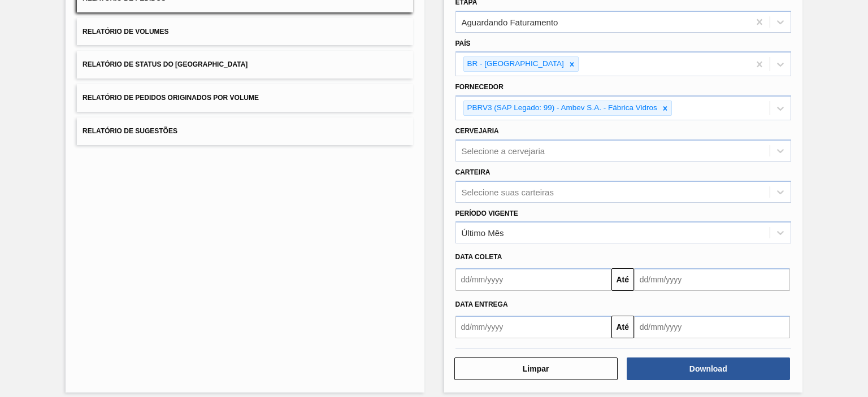 The width and height of the screenshot is (868, 397). Describe the element at coordinates (536, 369) in the screenshot. I see `button: Limpar` at that location.